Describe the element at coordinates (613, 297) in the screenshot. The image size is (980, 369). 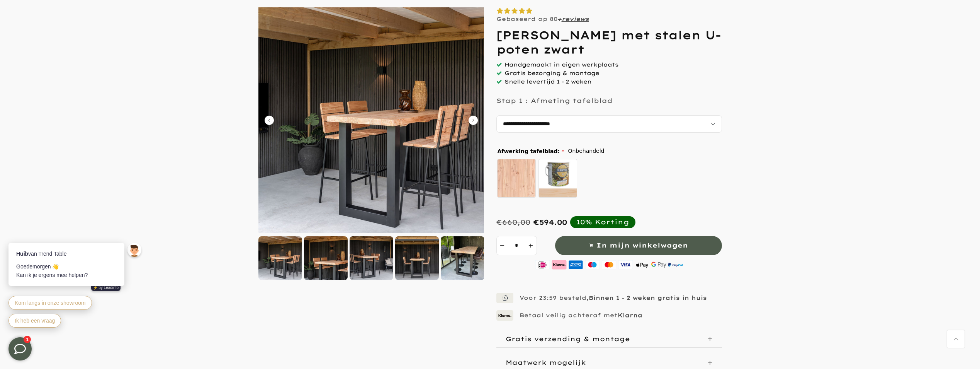
I see `p: Voor 23:59 besteld,` at that location.